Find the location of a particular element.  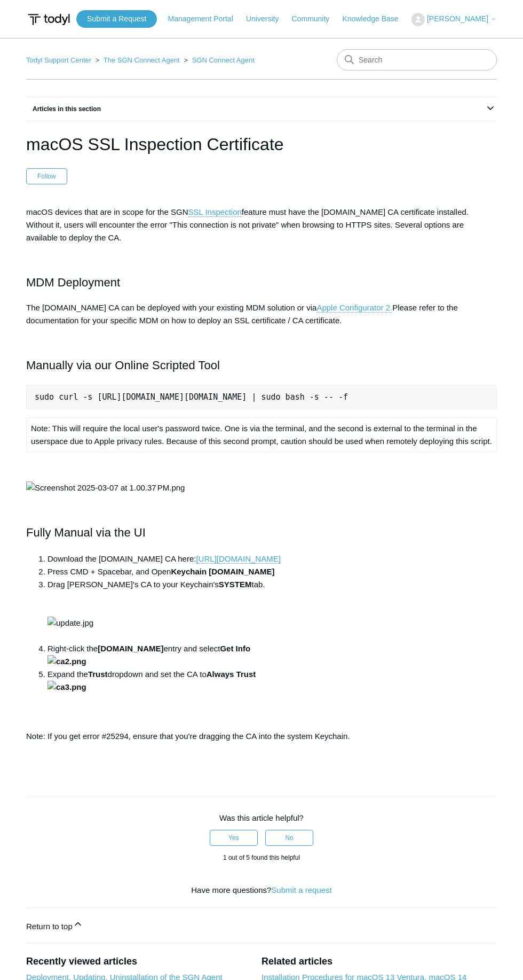

a: SSL Inspection is located at coordinates (215, 212).